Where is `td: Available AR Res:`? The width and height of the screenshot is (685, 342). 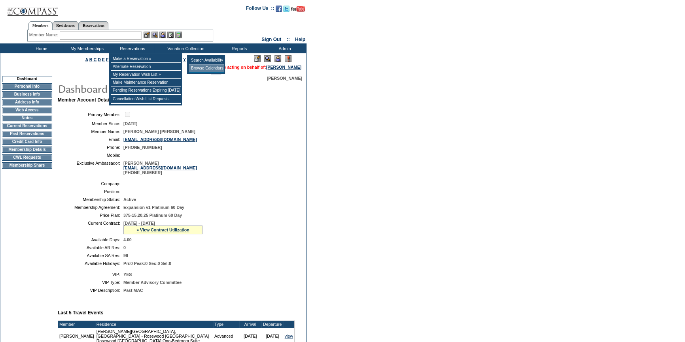
td: Available AR Res: is located at coordinates (91, 248).